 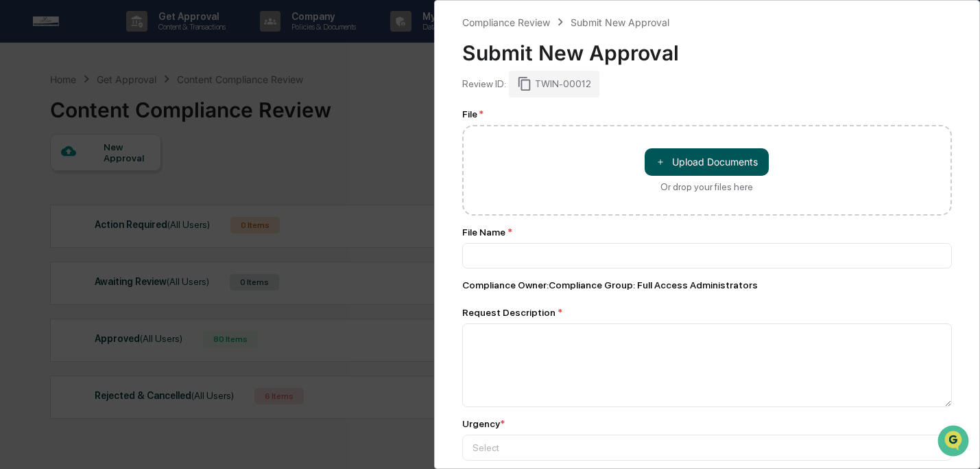 I want to click on div: We're available if you need us!, so click(x=110, y=124).